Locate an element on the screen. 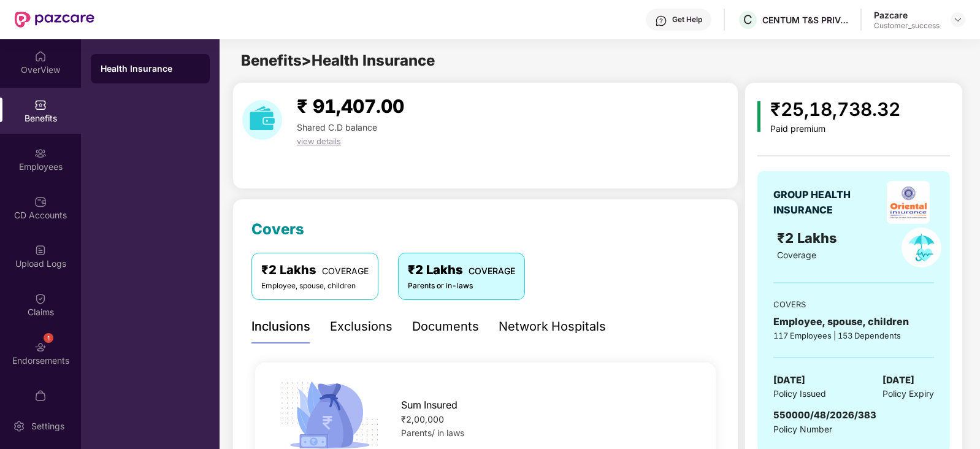 The image size is (980, 449). div: Inclusions is located at coordinates (281, 327).